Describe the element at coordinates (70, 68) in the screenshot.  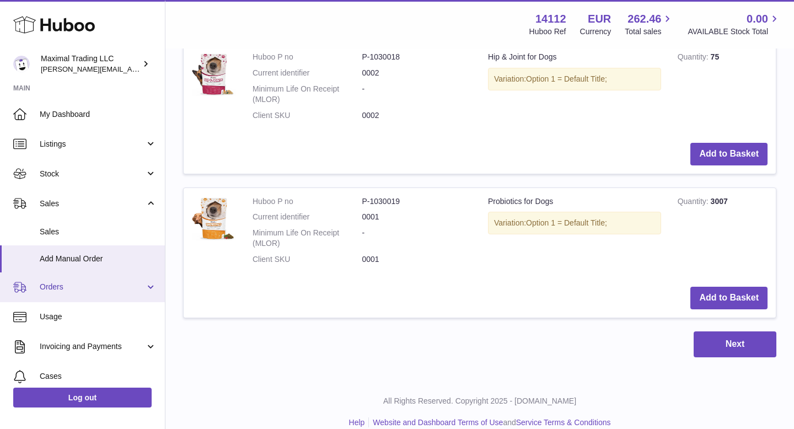
I see `div: Domain Overview` at that location.